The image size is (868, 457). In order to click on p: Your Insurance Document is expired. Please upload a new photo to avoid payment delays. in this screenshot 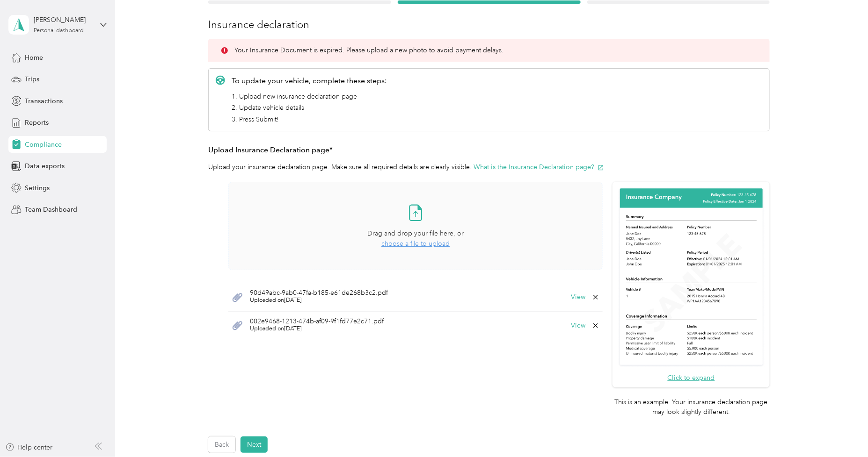, I will do `click(369, 50)`.